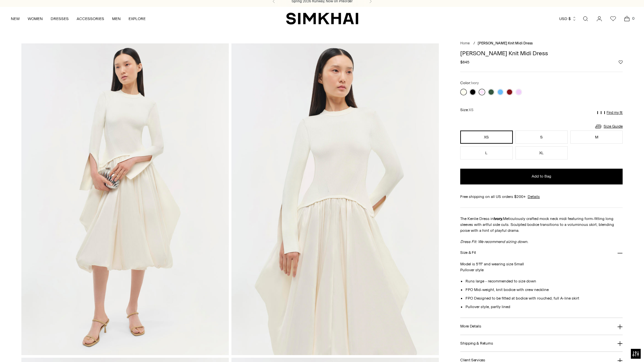  I want to click on a: WOMEN, so click(35, 19).